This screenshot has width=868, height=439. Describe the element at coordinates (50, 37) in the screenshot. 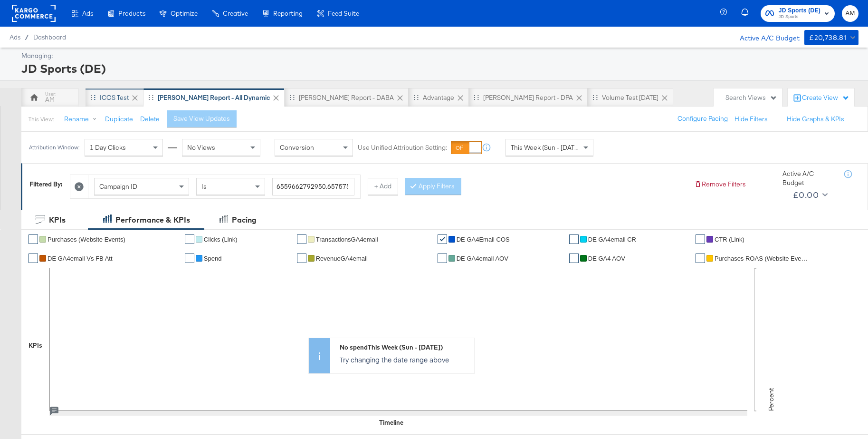

I see `a: Dashboard` at that location.